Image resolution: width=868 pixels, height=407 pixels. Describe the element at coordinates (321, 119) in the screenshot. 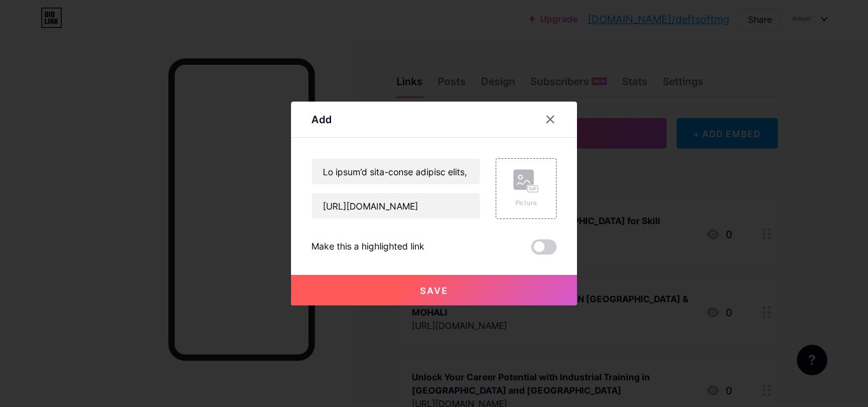

I see `div: Add` at that location.